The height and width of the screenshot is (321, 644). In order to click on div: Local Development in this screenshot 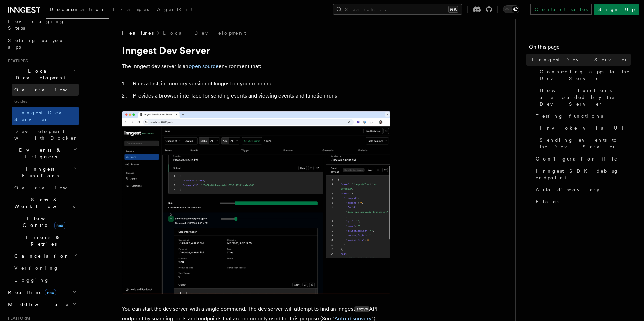, I will do `click(42, 114)`.